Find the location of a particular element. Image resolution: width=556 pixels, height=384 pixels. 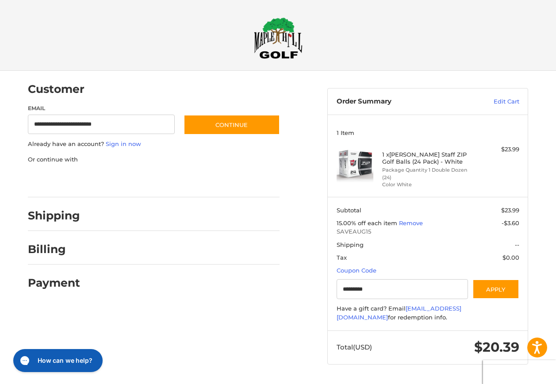

span: -$3.60 is located at coordinates (511, 223).